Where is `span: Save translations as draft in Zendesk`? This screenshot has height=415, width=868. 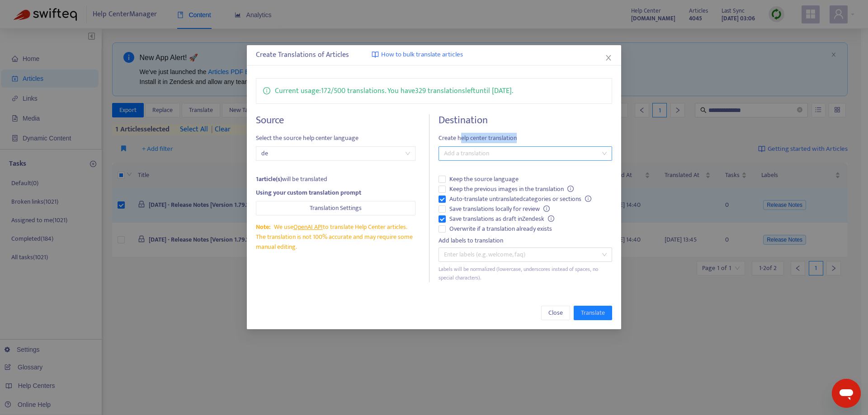
span: Save translations as draft in Zendesk is located at coordinates (502, 219).